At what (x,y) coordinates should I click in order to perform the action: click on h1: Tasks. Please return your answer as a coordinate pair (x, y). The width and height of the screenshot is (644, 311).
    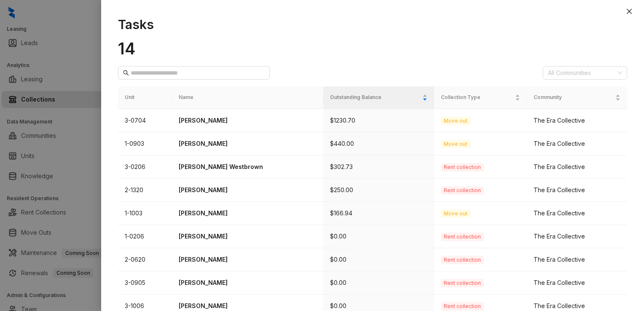
    Looking at the image, I should click on (373, 24).